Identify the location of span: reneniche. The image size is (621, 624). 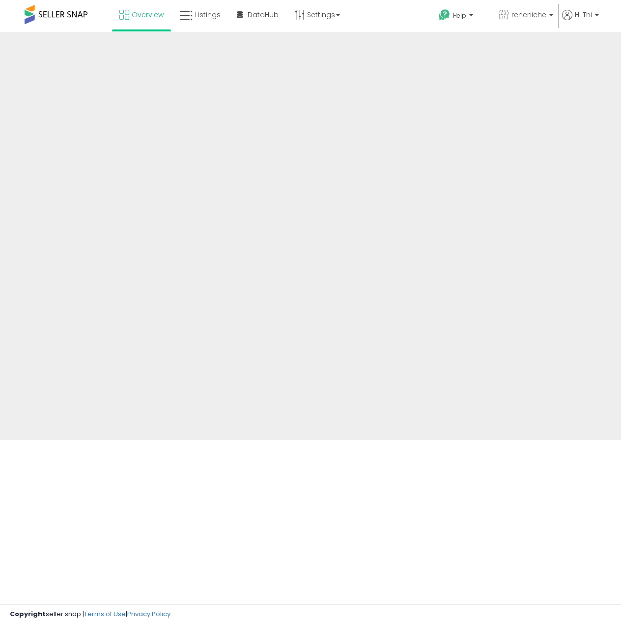
(529, 15).